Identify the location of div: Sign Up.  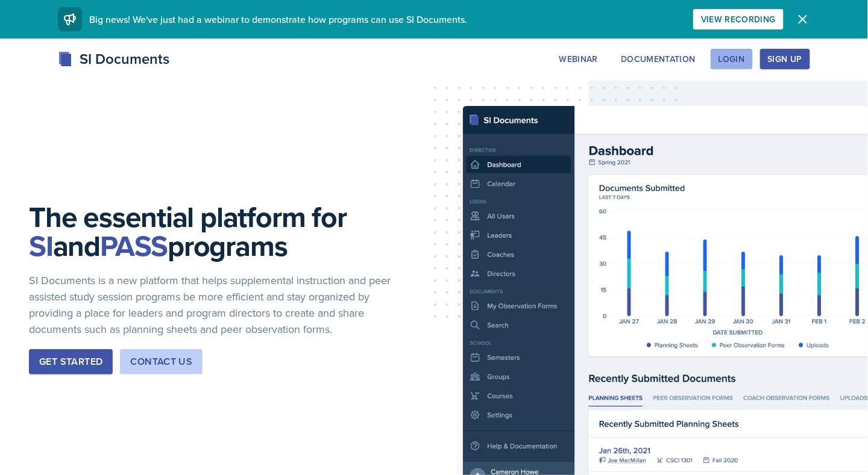
(785, 59).